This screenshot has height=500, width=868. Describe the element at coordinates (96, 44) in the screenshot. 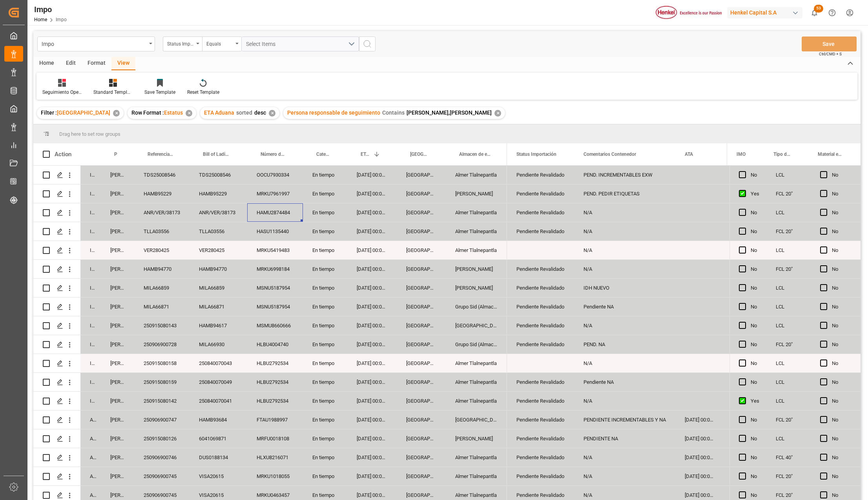

I see `button: open menu` at that location.